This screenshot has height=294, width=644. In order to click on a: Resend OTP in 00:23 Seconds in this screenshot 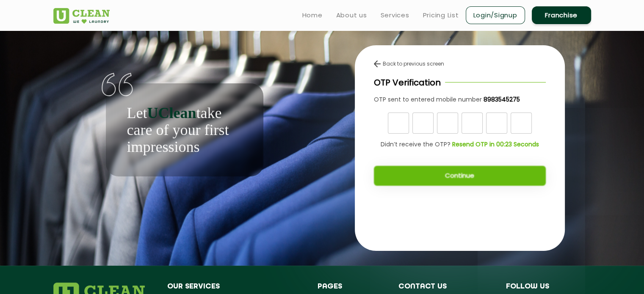, I will do `click(494, 144)`.